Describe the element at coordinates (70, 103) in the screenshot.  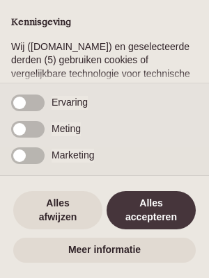
I see `span: Ervaring` at that location.